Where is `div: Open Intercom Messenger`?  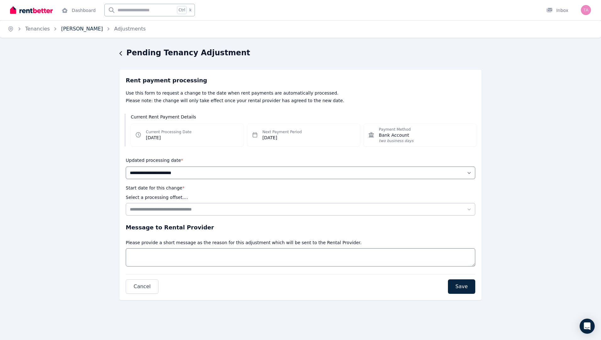 div: Open Intercom Messenger is located at coordinates (587, 326).